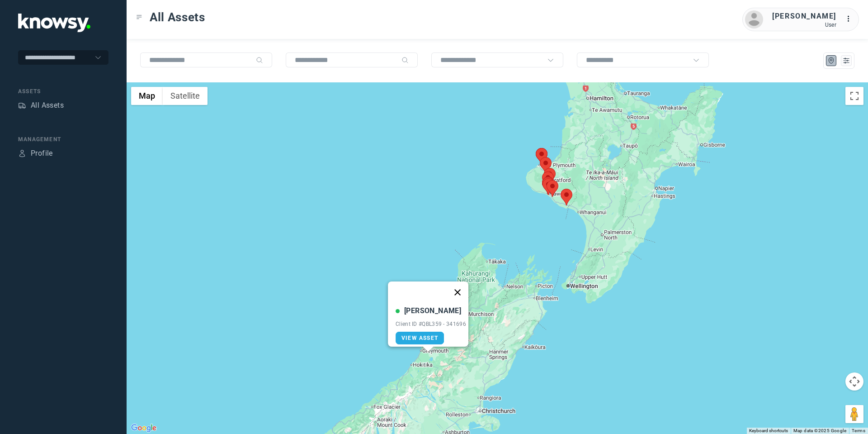 The image size is (868, 434). I want to click on span: All Assets, so click(177, 17).